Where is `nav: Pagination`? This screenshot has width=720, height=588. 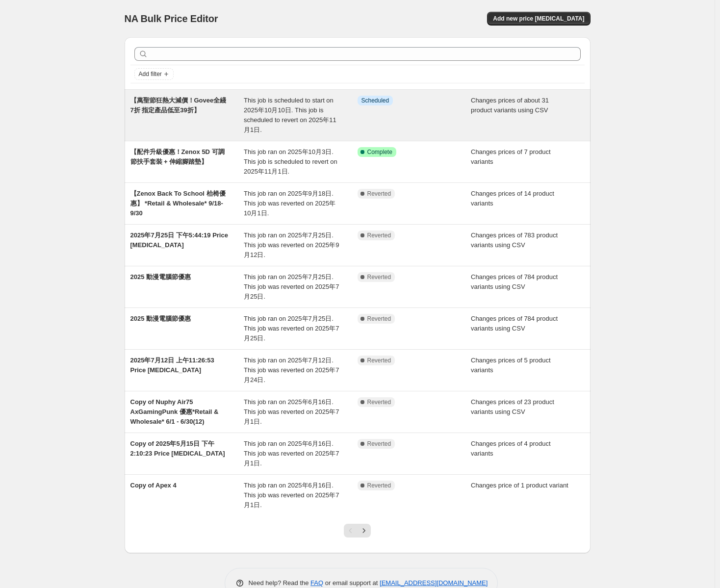 nav: Pagination is located at coordinates (357, 530).